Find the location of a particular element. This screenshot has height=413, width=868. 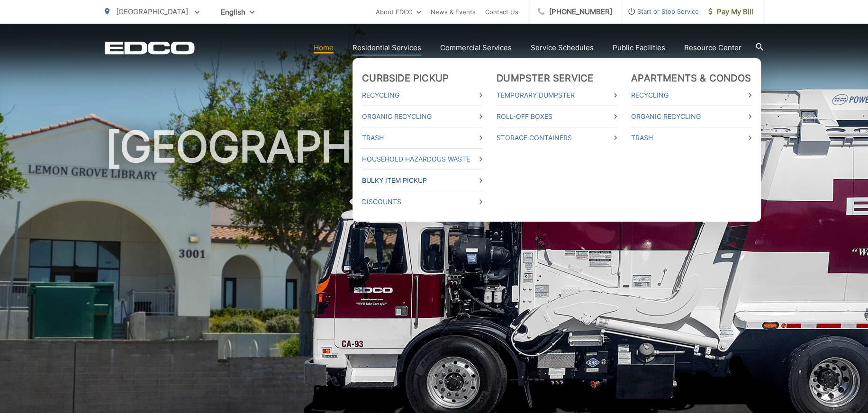

a: Apartments & Condos is located at coordinates (691, 78).